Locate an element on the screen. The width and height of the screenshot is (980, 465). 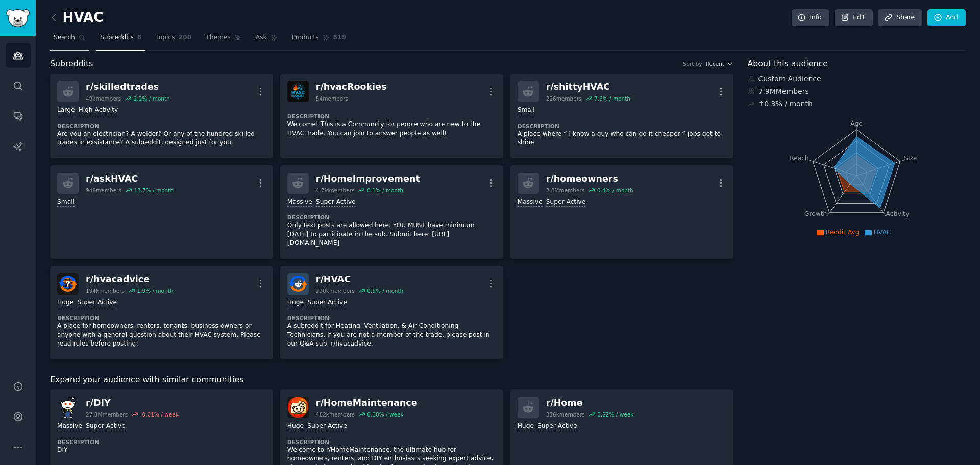
div: 356k members is located at coordinates (565, 415).